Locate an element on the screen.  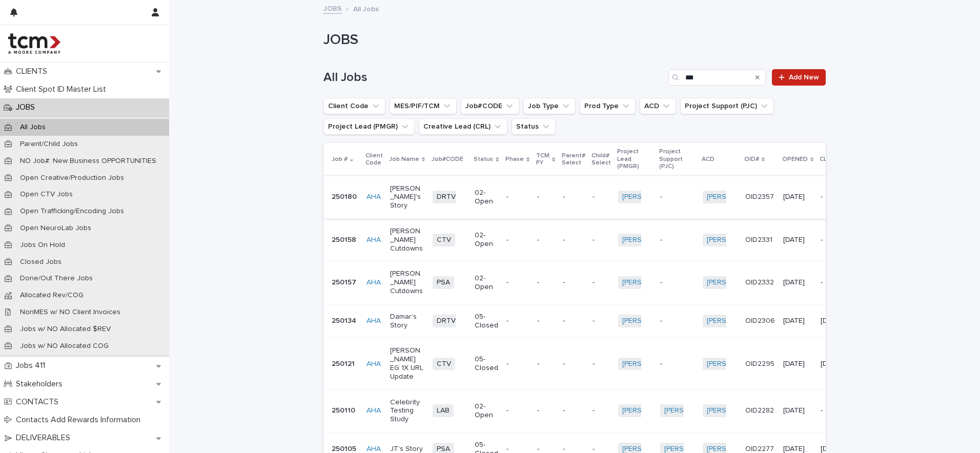
p: Parent/Child Jobs is located at coordinates (48, 144).